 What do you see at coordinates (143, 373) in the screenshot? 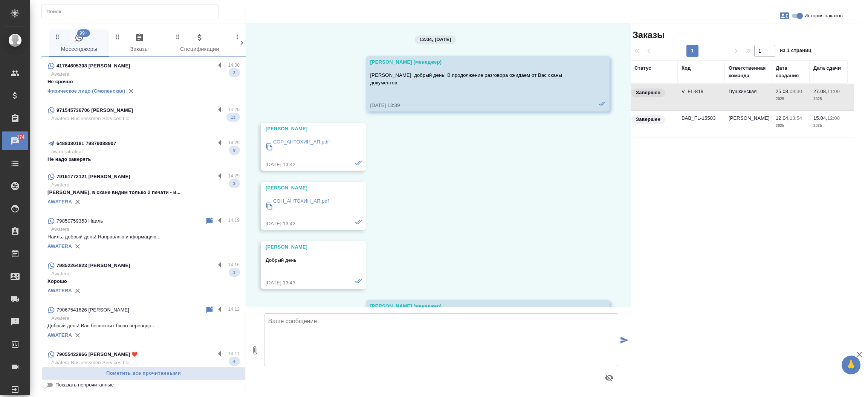
I see `span: Пометить все прочитанными` at bounding box center [143, 373].